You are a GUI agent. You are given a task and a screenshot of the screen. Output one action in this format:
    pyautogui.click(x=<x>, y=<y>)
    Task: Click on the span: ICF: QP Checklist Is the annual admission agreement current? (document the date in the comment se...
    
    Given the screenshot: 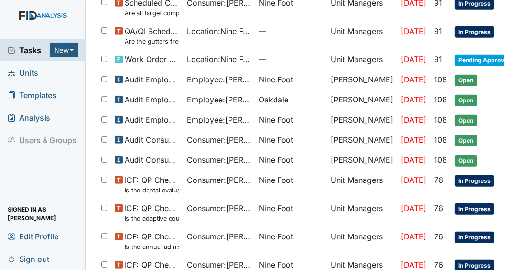 What is the action you would take?
    pyautogui.click(x=152, y=241)
    